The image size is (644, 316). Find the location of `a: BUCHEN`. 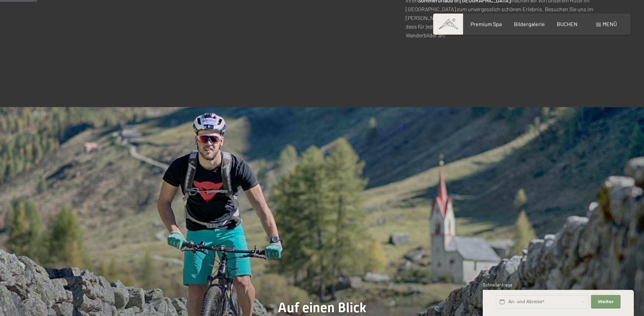

a: BUCHEN is located at coordinates (567, 24).